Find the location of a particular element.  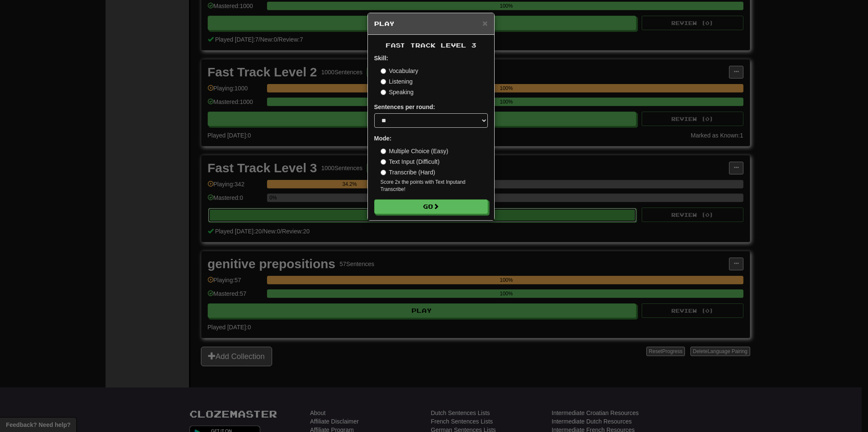

label: Listening is located at coordinates (397, 82).